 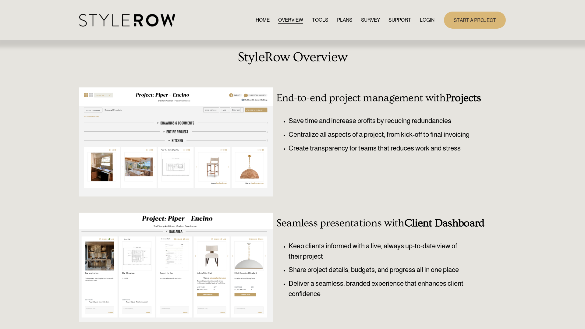 What do you see at coordinates (293, 57) in the screenshot?
I see `h2: StyleRow Overview` at bounding box center [293, 57].